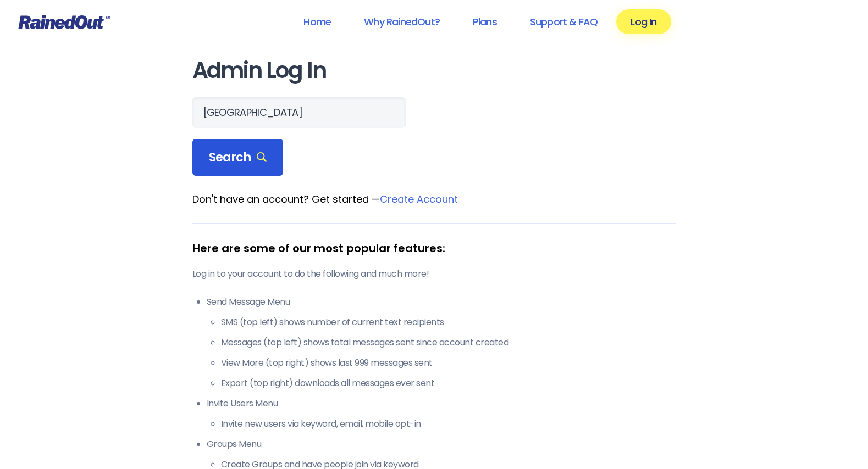 The width and height of the screenshot is (868, 469). Describe the element at coordinates (419, 199) in the screenshot. I see `a: Create Account` at that location.